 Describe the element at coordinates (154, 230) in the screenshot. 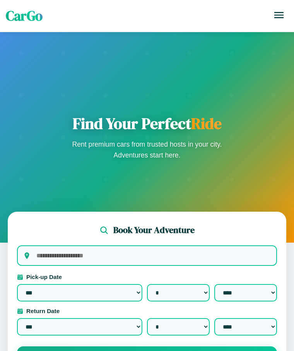

I see `h2: Book Your Adventure` at that location.